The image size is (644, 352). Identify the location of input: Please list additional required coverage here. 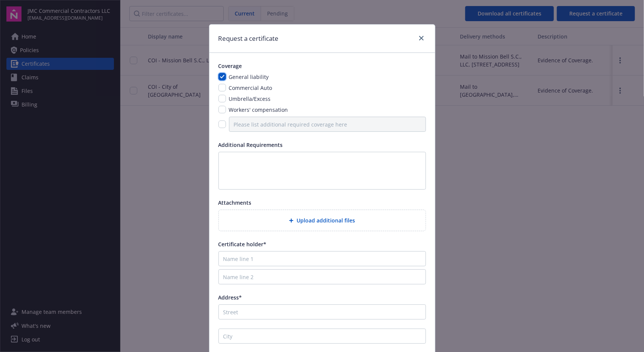
(328, 124).